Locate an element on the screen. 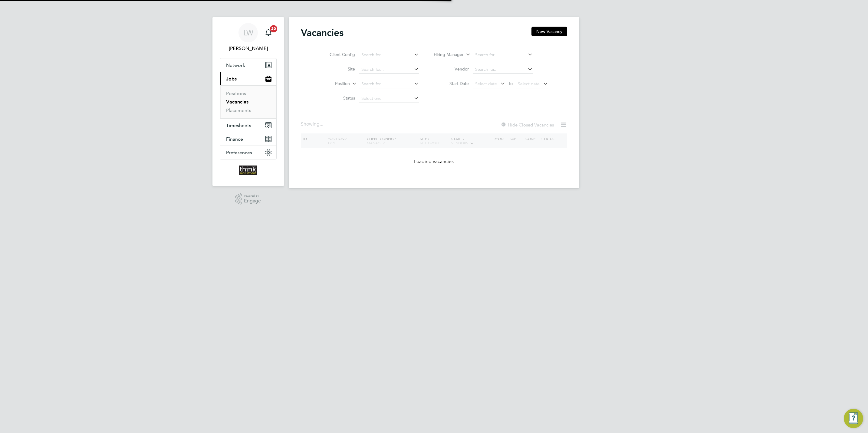 Image resolution: width=868 pixels, height=433 pixels. label: Vendor is located at coordinates (451, 69).